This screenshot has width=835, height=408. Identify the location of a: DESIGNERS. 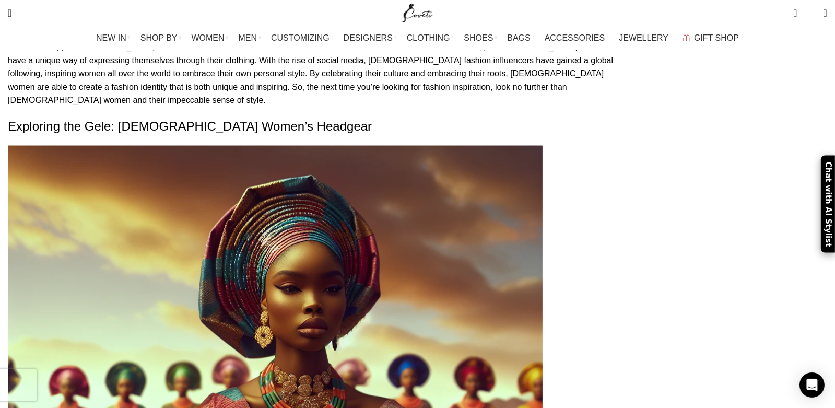
(370, 38).